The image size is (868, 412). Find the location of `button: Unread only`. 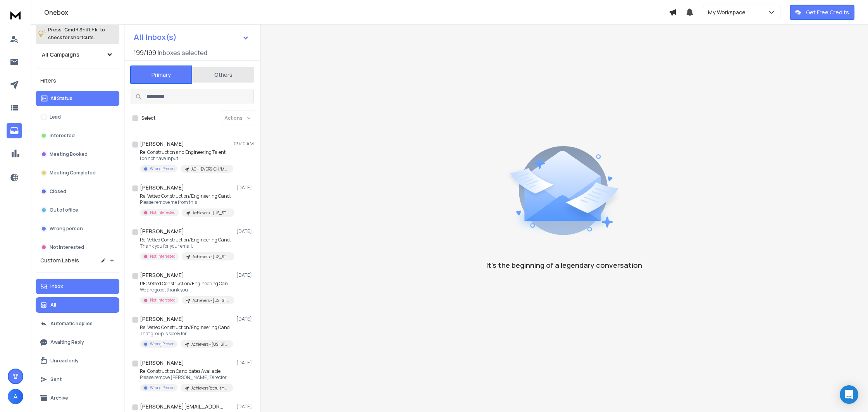

button: Unread only is located at coordinates (77, 361).